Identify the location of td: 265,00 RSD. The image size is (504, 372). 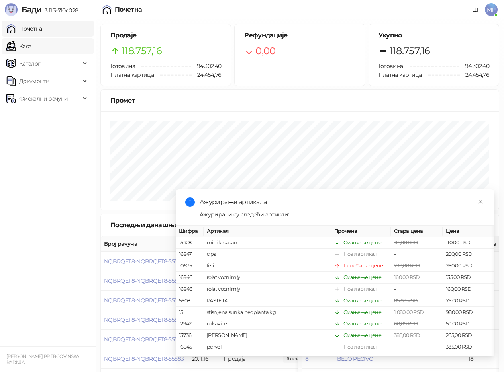
(468, 336).